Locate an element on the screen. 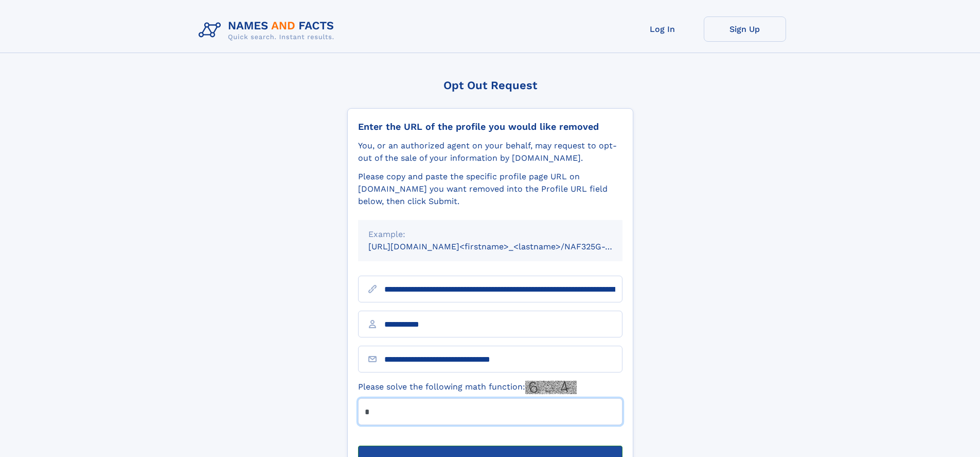  a: Log In is located at coordinates (662, 29).